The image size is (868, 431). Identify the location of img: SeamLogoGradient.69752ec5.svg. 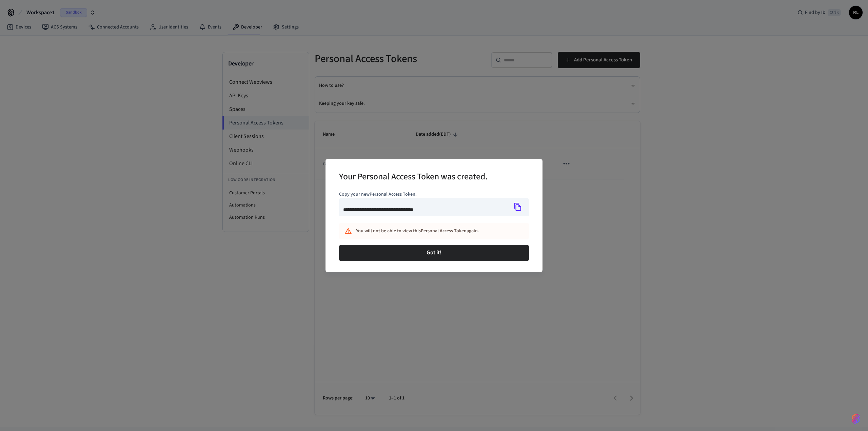
(855, 419).